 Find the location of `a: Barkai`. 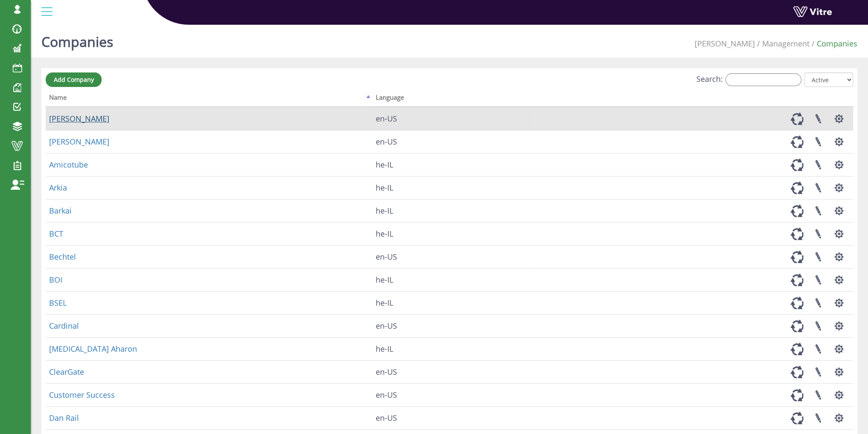

a: Barkai is located at coordinates (60, 211).